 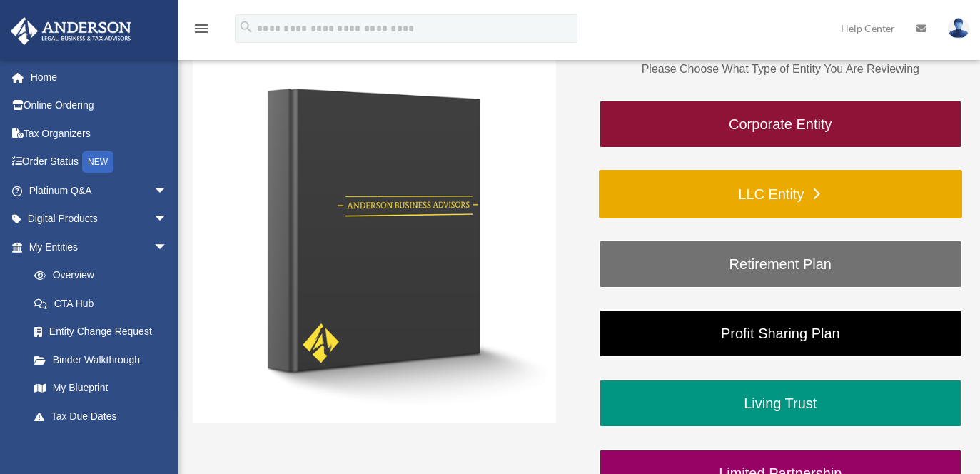 What do you see at coordinates (104, 332) in the screenshot?
I see `a: Entity Change Request` at bounding box center [104, 332].